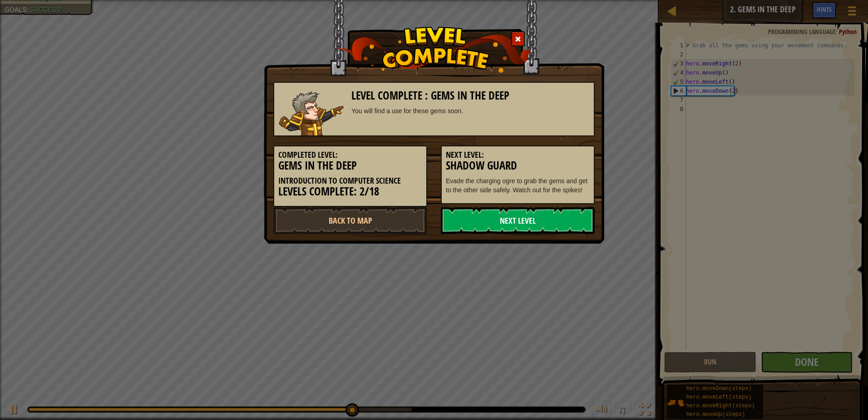  What do you see at coordinates (350, 181) in the screenshot?
I see `h5: Introduction to Computer Science` at bounding box center [350, 181].